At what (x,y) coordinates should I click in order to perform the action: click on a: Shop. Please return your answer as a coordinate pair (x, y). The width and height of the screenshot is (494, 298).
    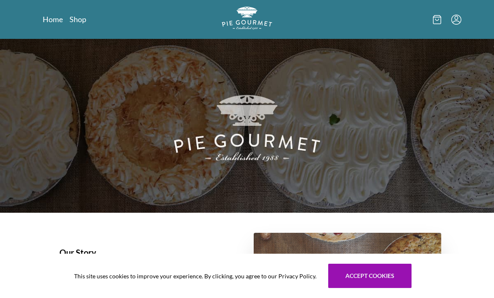
    Looking at the image, I should click on (78, 19).